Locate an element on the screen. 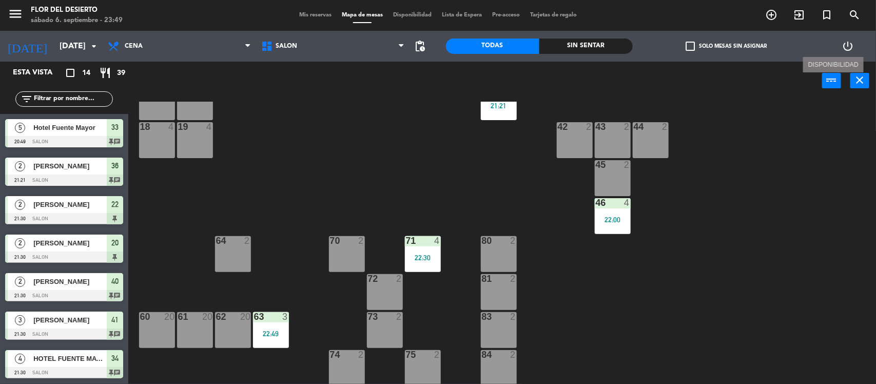 This screenshot has height=384, width=876. i: close is located at coordinates (860, 80).